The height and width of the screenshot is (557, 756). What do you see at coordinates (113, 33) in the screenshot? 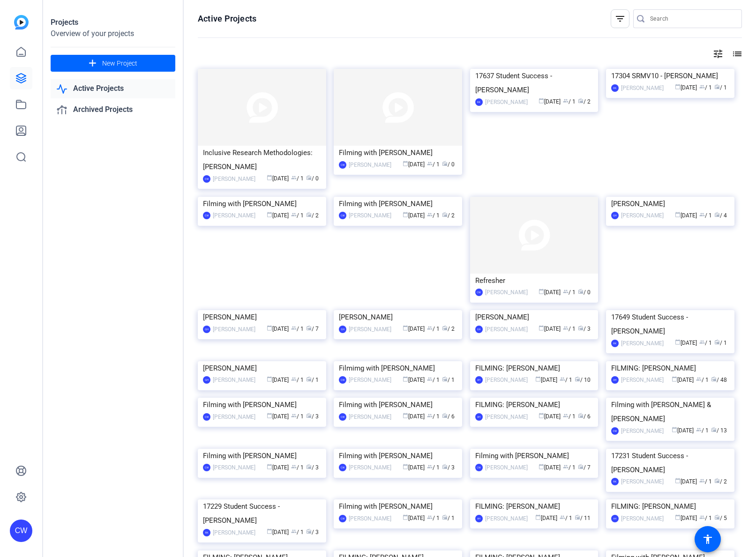
I see `div: Overview of your projects` at bounding box center [113, 33].